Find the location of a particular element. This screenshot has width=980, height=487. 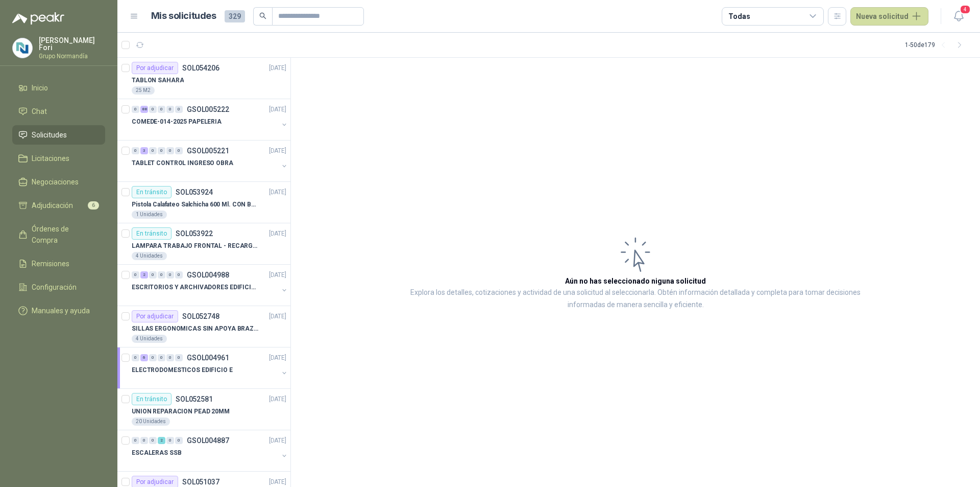

div: 3 is located at coordinates (144, 151).